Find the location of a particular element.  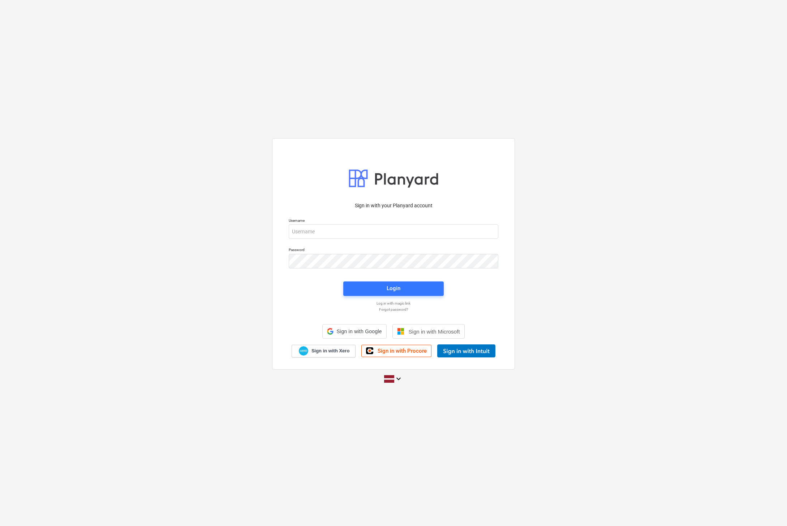

input: Username is located at coordinates (394, 231).